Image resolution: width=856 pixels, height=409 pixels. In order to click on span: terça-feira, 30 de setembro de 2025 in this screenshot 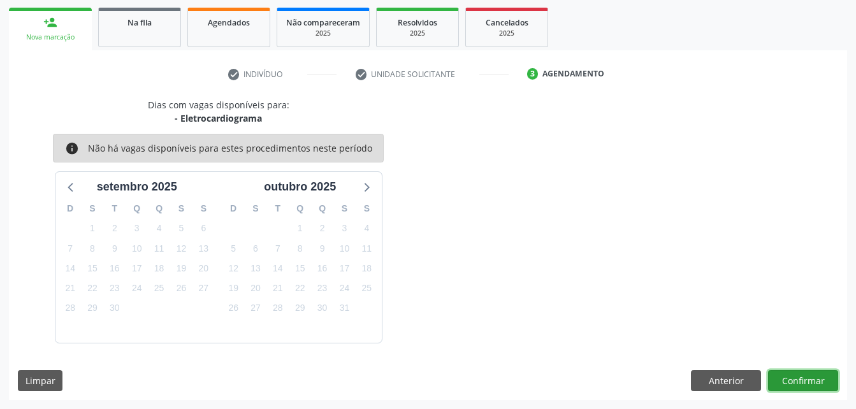, I will do `click(115, 308)`.